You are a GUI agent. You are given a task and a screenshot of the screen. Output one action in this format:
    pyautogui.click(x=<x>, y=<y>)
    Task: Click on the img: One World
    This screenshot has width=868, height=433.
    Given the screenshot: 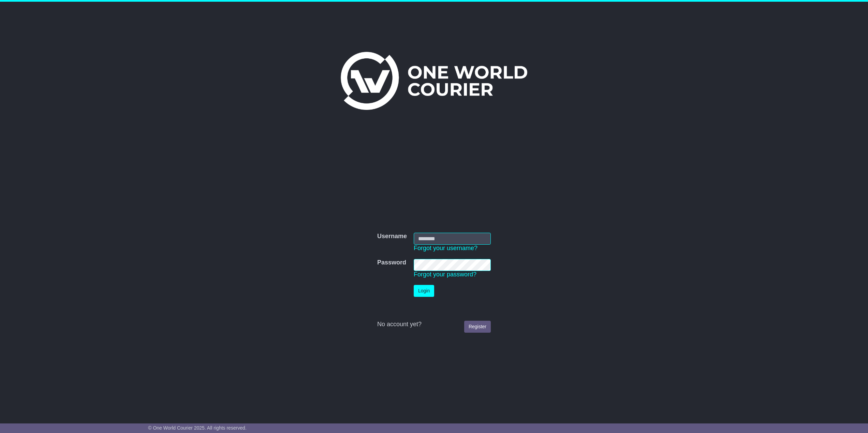 What is the action you would take?
    pyautogui.click(x=434, y=81)
    